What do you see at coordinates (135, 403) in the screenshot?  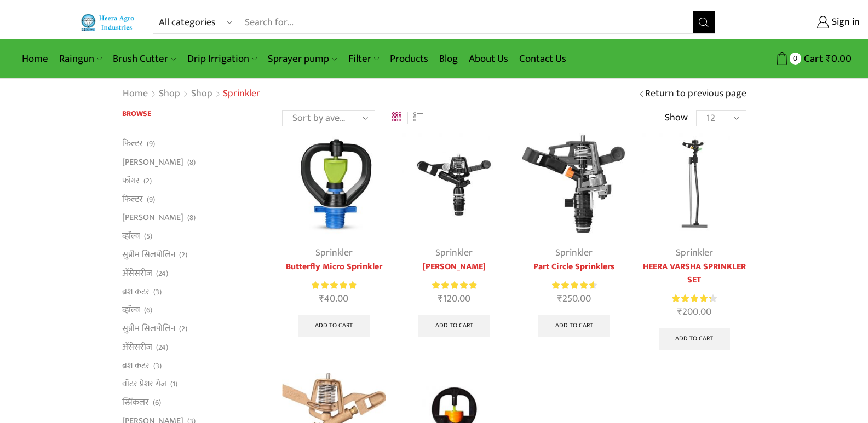 I see `a: स्प्रिंकलर` at bounding box center [135, 403].